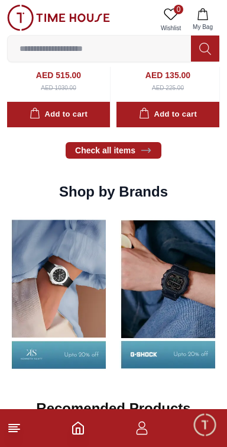  What do you see at coordinates (113, 408) in the screenshot?
I see `h2: Recomended Products` at bounding box center [113, 408].